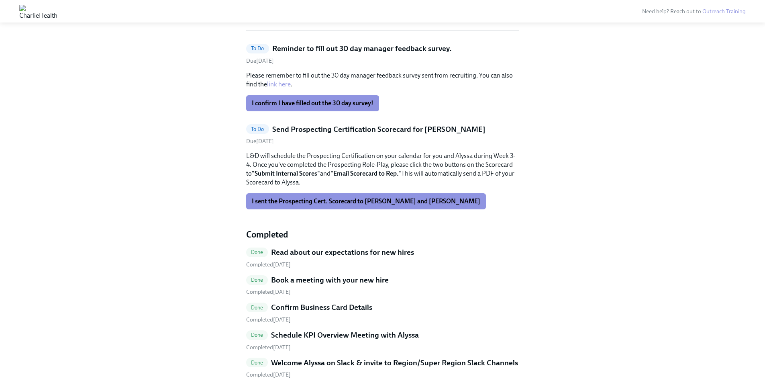 The width and height of the screenshot is (765, 385). I want to click on span: Need help? Reach out to, so click(694, 11).